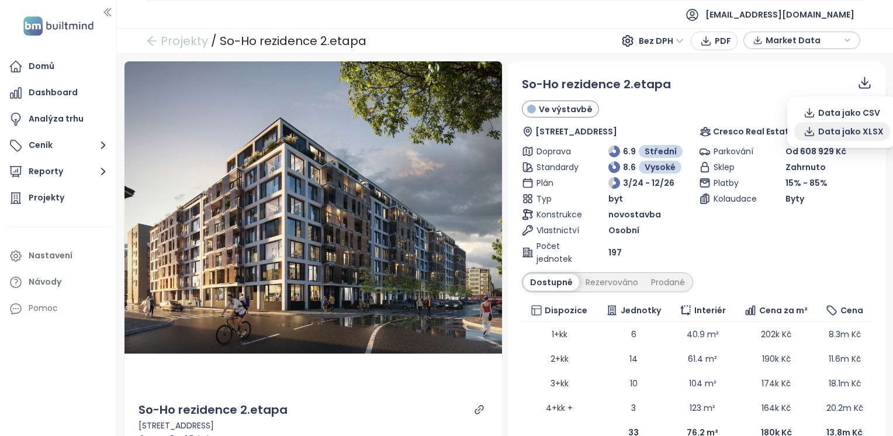  What do you see at coordinates (58, 119) in the screenshot?
I see `a: Analýza trhu` at bounding box center [58, 119].